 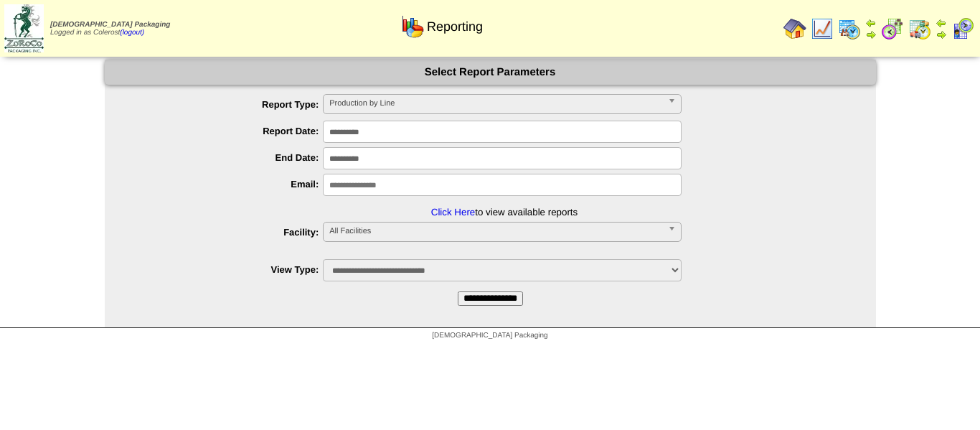 I want to click on img: home.gif, so click(x=795, y=29).